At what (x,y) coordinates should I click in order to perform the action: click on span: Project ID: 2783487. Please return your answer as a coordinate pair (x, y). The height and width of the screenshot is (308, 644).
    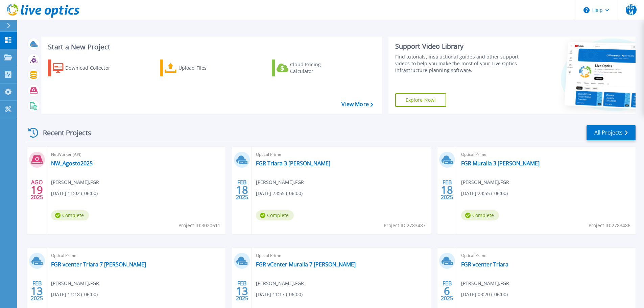
    Looking at the image, I should click on (405, 225).